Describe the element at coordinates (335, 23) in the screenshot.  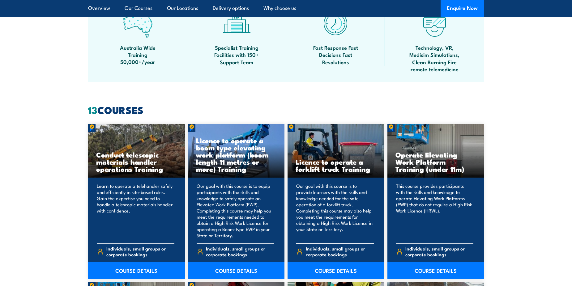
I see `img: fast-icon` at that location.